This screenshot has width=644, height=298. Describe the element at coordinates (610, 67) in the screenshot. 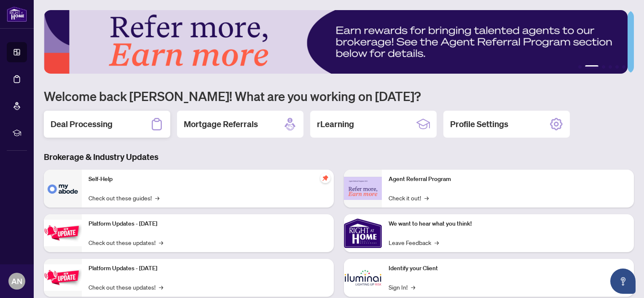

I see `button: 4` at that location.